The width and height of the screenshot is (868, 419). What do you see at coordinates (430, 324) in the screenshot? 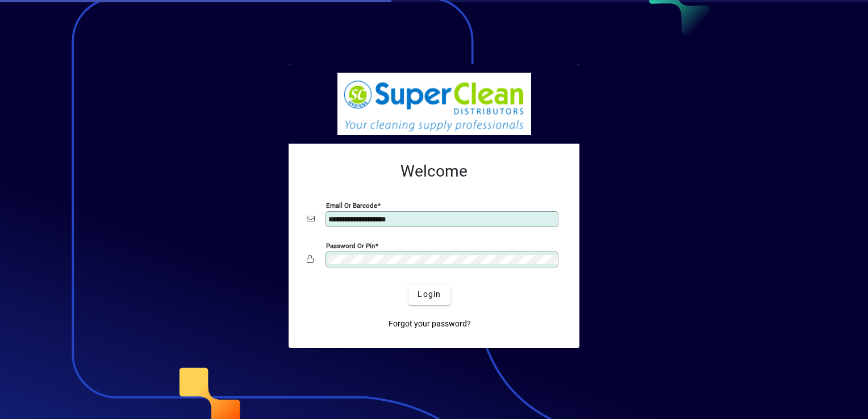
I see `a: Forgot your password?` at bounding box center [430, 324].